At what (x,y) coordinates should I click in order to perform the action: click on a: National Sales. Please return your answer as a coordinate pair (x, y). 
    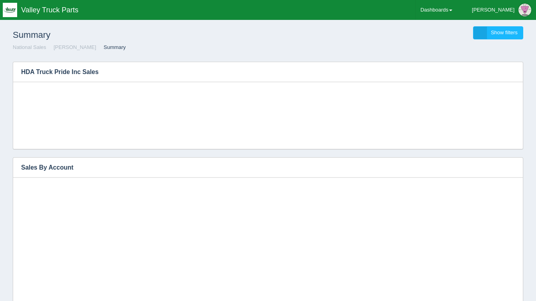
    Looking at the image, I should click on (29, 47).